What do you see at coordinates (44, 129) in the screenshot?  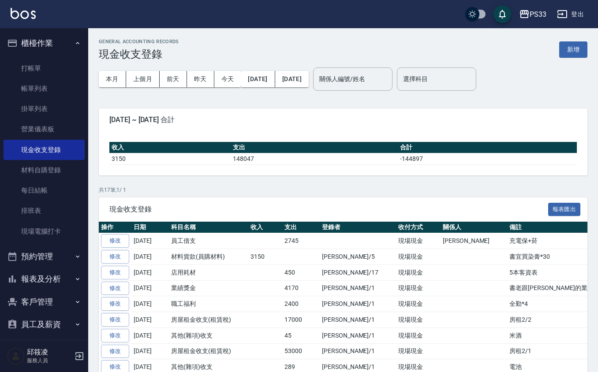 I see `a: 營業儀表板` at bounding box center [44, 129].